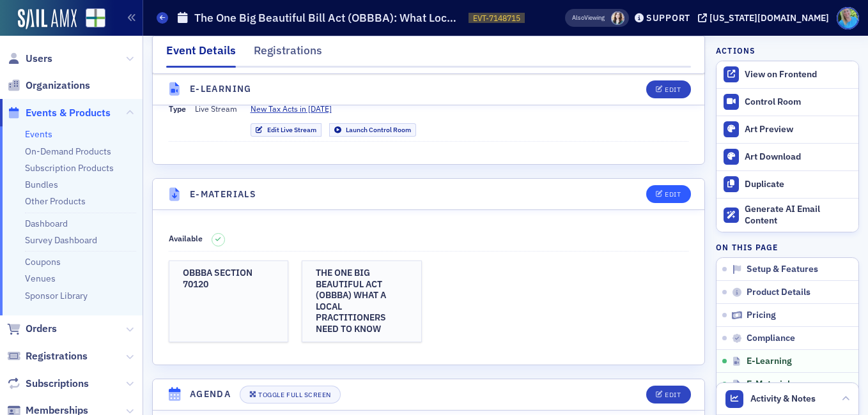 The width and height of the screenshot is (868, 415). I want to click on span: Organizations, so click(58, 86).